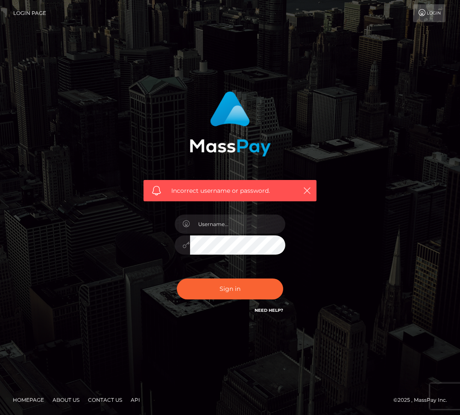  I want to click on div: © 2025 , MassPay Inc., so click(423, 400).